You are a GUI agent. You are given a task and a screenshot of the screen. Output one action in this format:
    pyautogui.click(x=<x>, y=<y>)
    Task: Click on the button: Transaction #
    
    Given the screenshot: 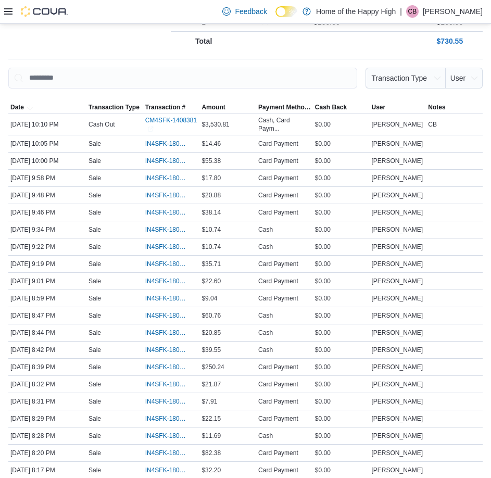 What is the action you would take?
    pyautogui.click(x=171, y=107)
    